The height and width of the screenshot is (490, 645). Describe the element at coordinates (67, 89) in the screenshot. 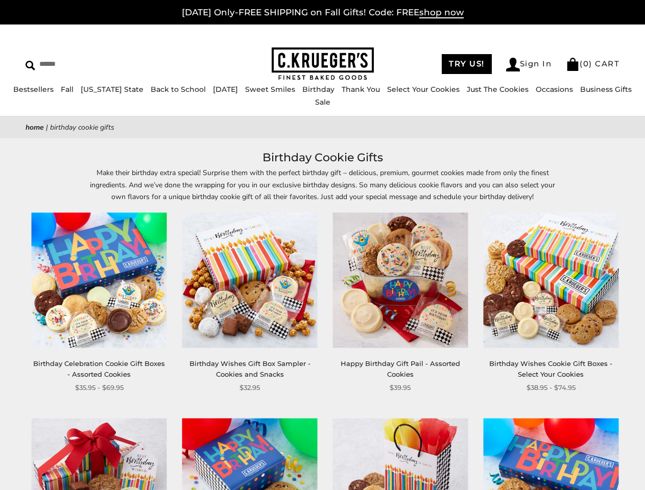

I see `a: Fall` at that location.